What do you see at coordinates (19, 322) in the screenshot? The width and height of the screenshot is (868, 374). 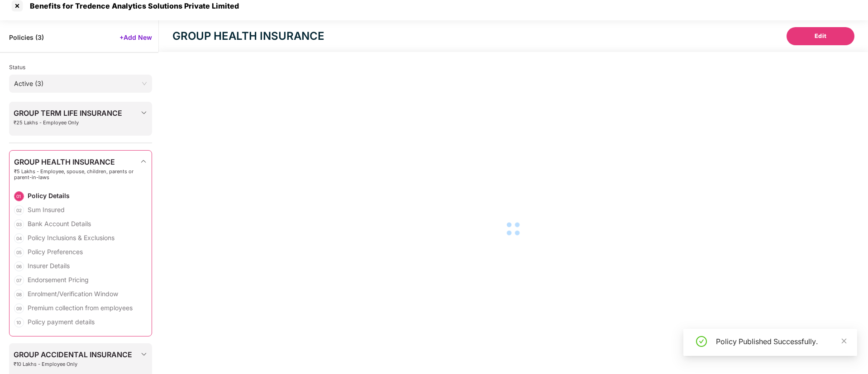 I see `div: 10` at bounding box center [19, 322].